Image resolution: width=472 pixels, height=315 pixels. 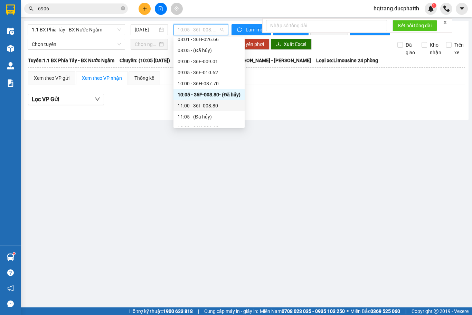 I want to click on button: Lọc VP Gửi, so click(x=66, y=100).